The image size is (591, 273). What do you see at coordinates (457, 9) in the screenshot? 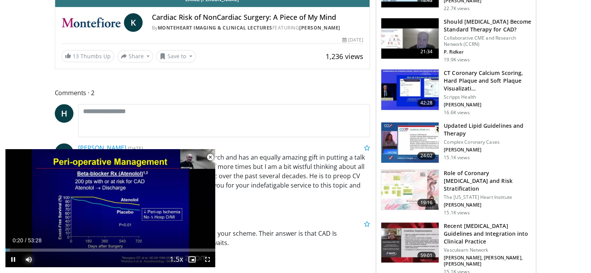
I see `p: 22.7K views` at bounding box center [457, 9].